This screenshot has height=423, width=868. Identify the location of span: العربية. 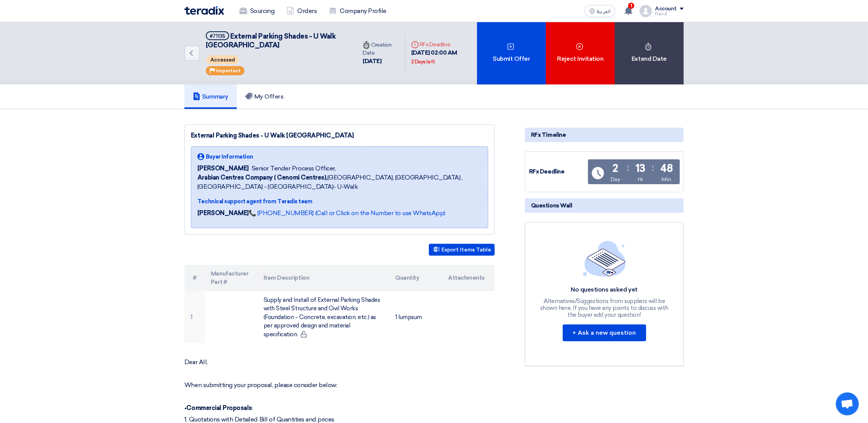
(604, 11).